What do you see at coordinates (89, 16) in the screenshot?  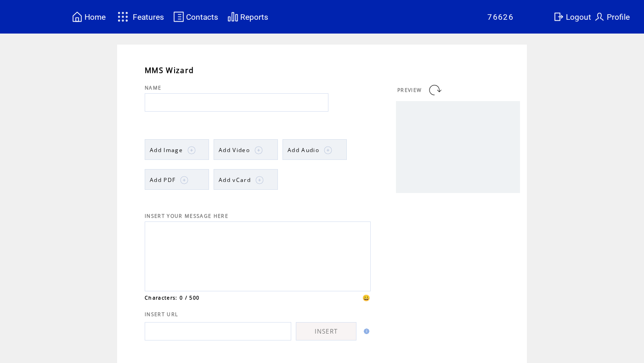 I see `a: Home` at bounding box center [89, 16].